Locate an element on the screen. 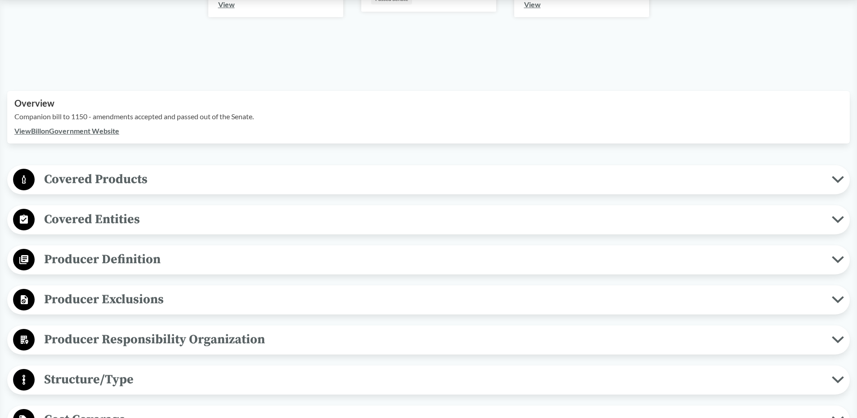 This screenshot has width=857, height=418. p: Companion bill to 1150 - amendments accepted and passed out of the Senate. is located at coordinates (428, 117).